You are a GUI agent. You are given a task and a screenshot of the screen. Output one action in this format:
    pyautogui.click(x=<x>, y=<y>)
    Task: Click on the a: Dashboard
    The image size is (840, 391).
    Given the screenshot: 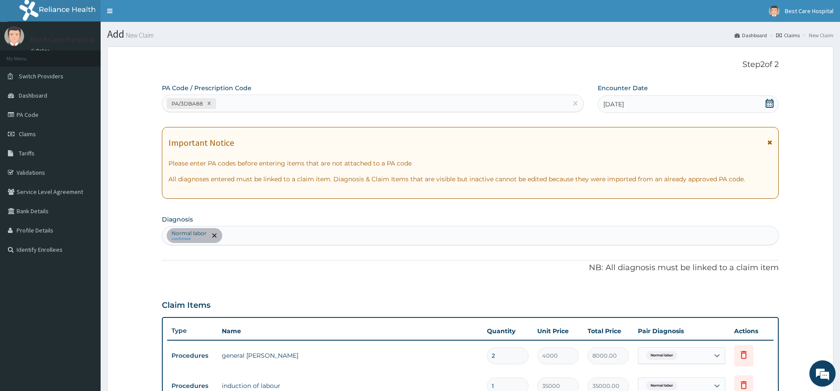 What is the action you would take?
    pyautogui.click(x=750, y=35)
    